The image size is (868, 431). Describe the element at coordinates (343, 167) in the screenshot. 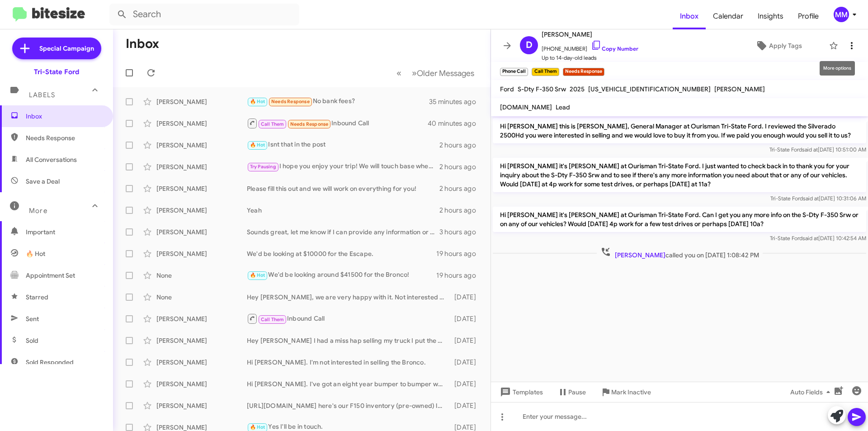

I see `div: I hope you enjoy your trip! We will touch base when you are home and yuo can come take a look` at that location.